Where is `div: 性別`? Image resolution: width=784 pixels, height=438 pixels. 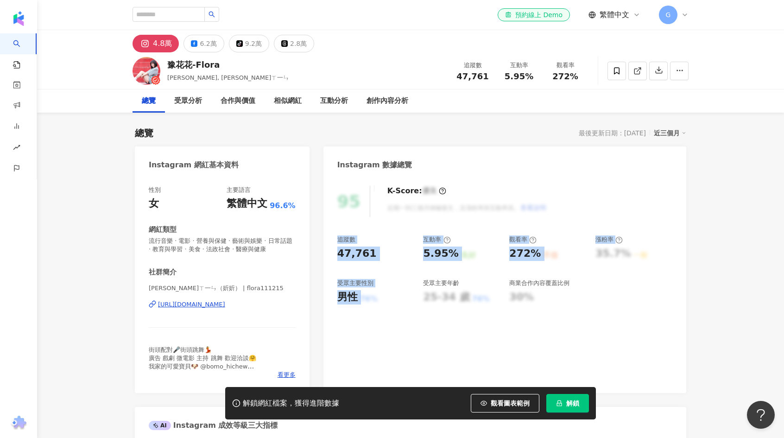
div: 性別 is located at coordinates (155, 190).